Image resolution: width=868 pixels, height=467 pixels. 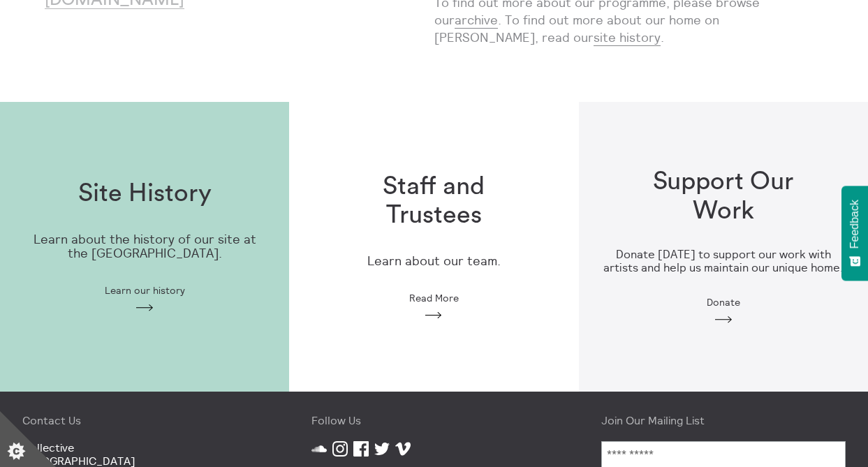 I want to click on h4: Contact Us, so click(x=145, y=421).